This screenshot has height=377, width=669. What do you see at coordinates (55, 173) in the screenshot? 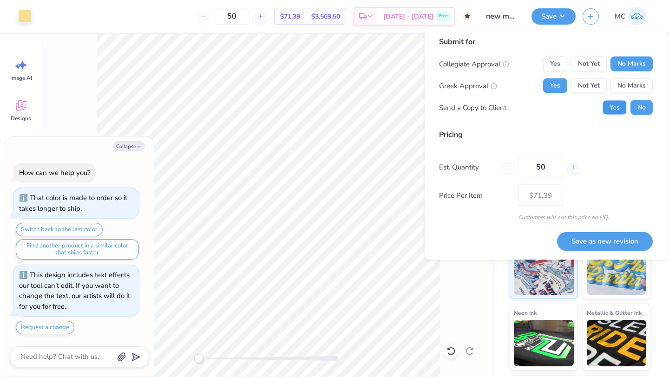
I see `div: How can we help you?` at bounding box center [55, 173].